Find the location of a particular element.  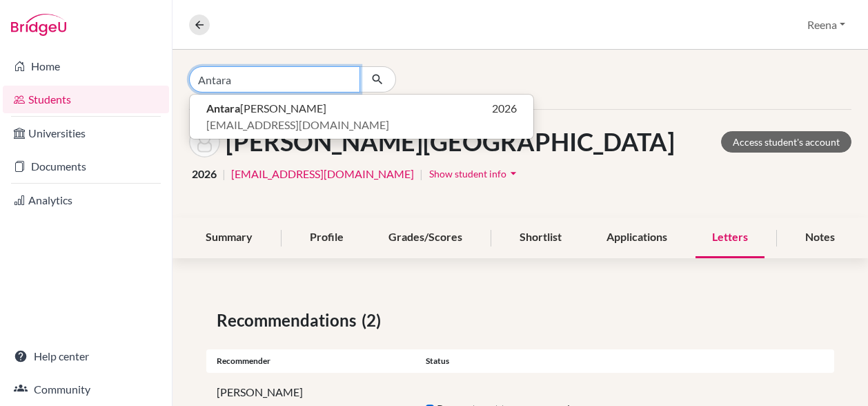

a: Access student's account is located at coordinates (786, 142).